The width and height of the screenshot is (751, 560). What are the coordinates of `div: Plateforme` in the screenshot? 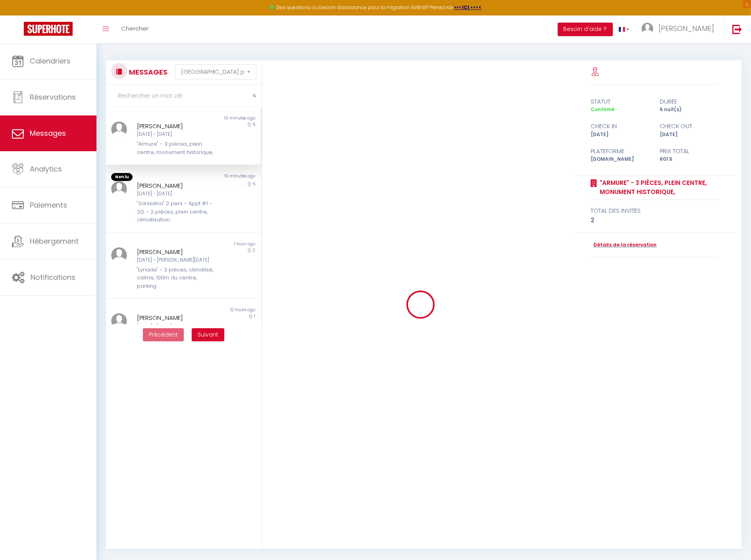 It's located at (620, 151).